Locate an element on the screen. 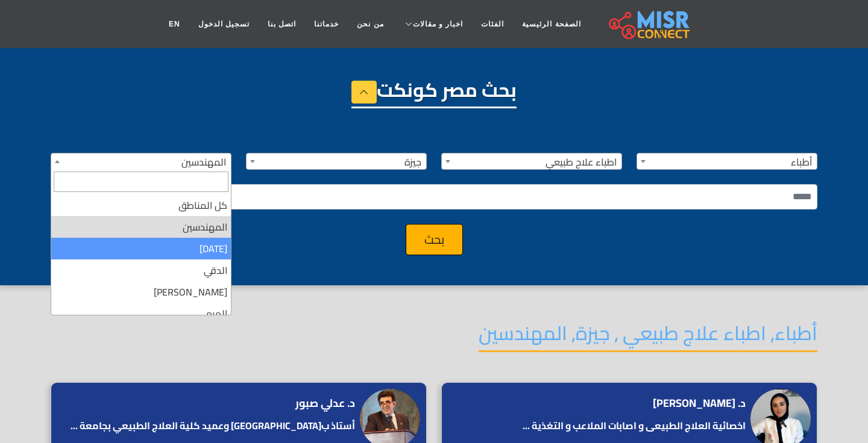 Image resolution: width=868 pixels, height=443 pixels. p: اخصائية العلاج الطبيعى و اصابات الملاعب و التغذية ... is located at coordinates (634, 426).